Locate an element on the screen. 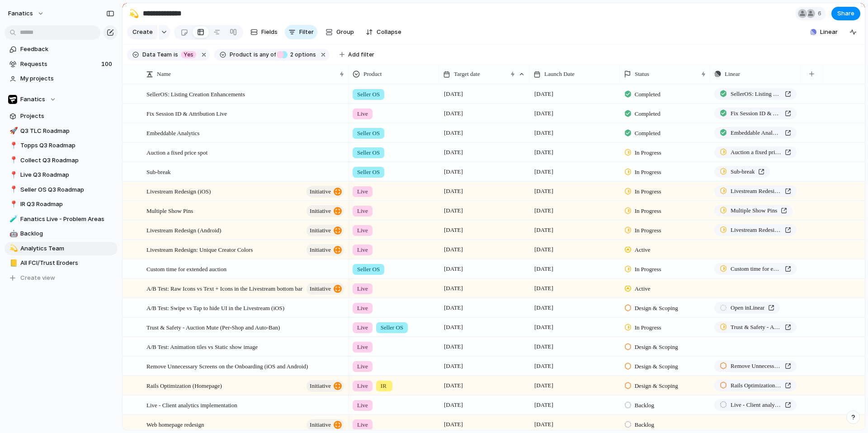 The image size is (868, 433). a: Custom time for extended auction is located at coordinates (755, 269).